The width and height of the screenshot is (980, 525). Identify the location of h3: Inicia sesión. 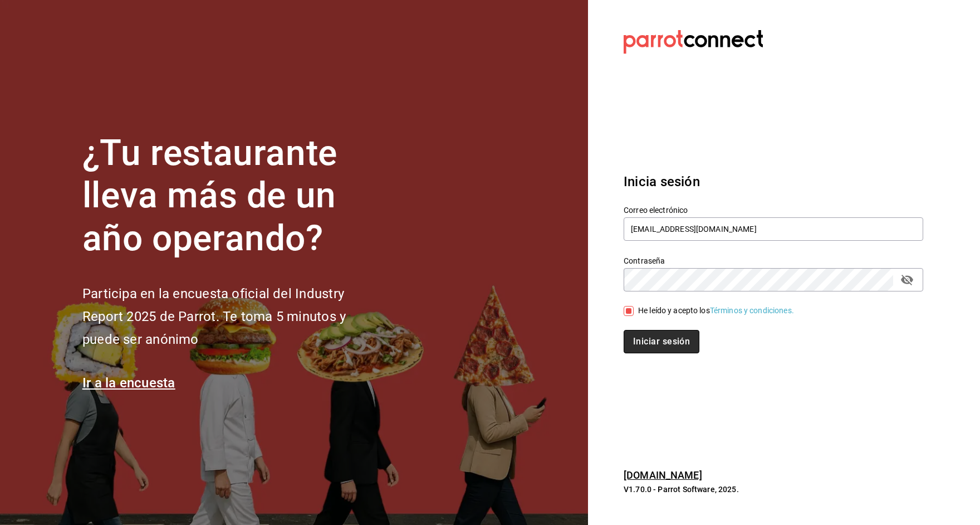
(773, 182).